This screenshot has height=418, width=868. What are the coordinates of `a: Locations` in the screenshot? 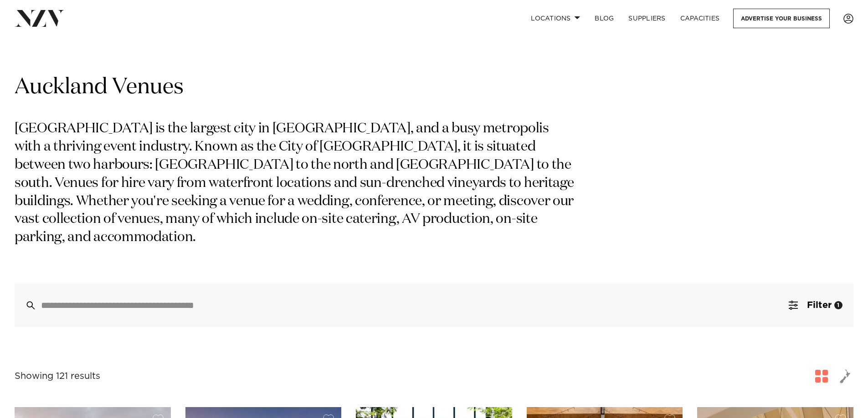 It's located at (555, 18).